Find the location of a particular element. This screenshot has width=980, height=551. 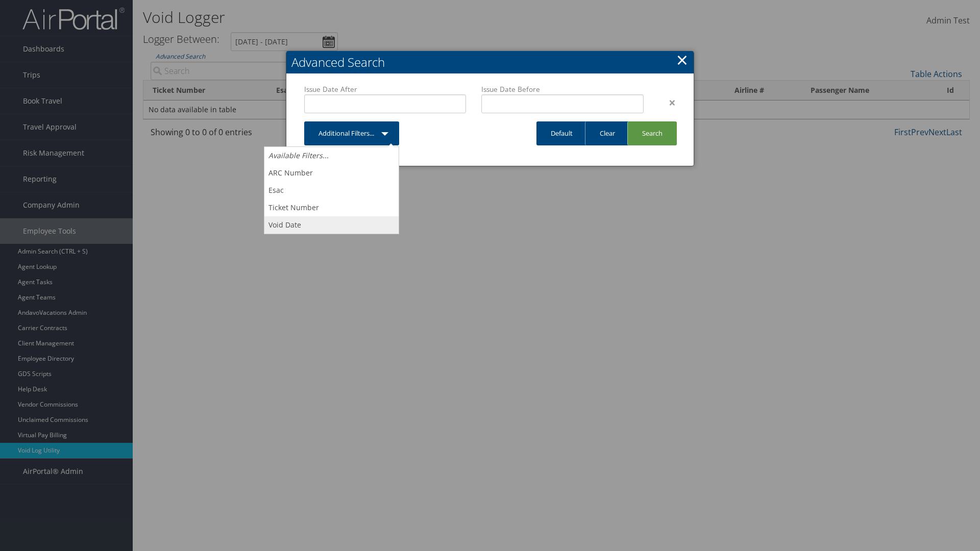

h2: Advanced Search is located at coordinates (490, 62).